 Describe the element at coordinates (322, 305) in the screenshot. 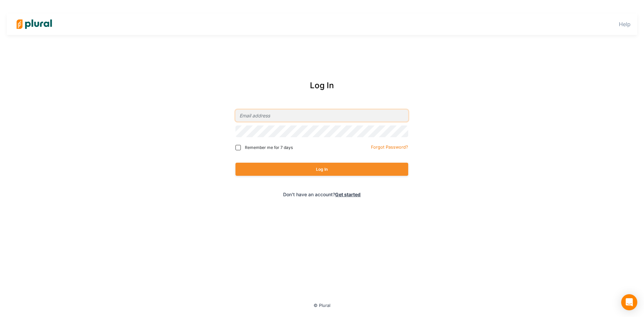

I see `small: © Plural` at that location.